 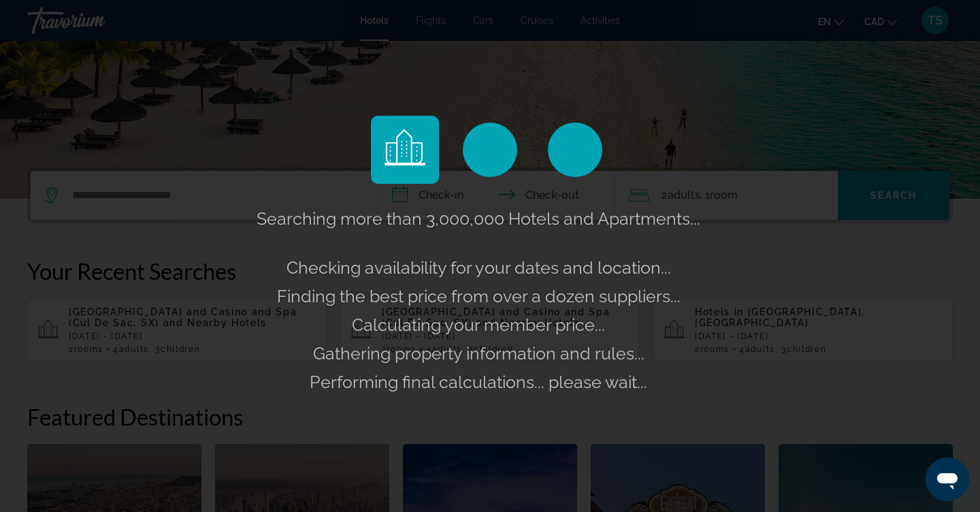 I want to click on span: Checking availability for your dates and location..., so click(x=479, y=268).